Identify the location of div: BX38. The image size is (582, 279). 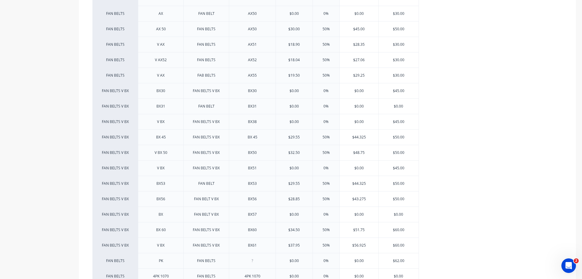
(253, 122).